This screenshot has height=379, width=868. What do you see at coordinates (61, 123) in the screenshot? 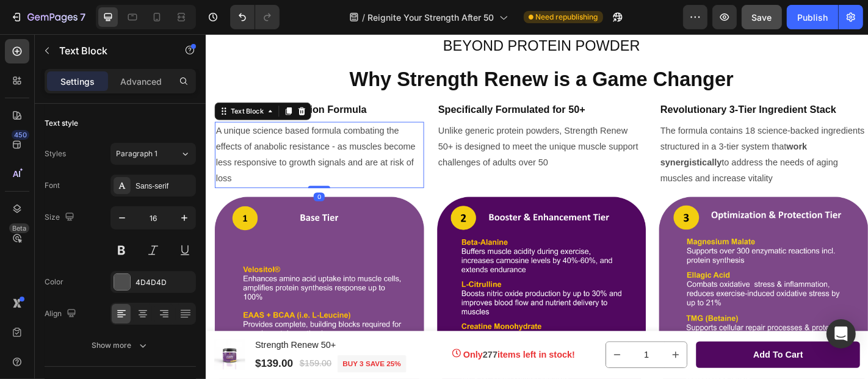
I see `div: Text style` at bounding box center [61, 123].